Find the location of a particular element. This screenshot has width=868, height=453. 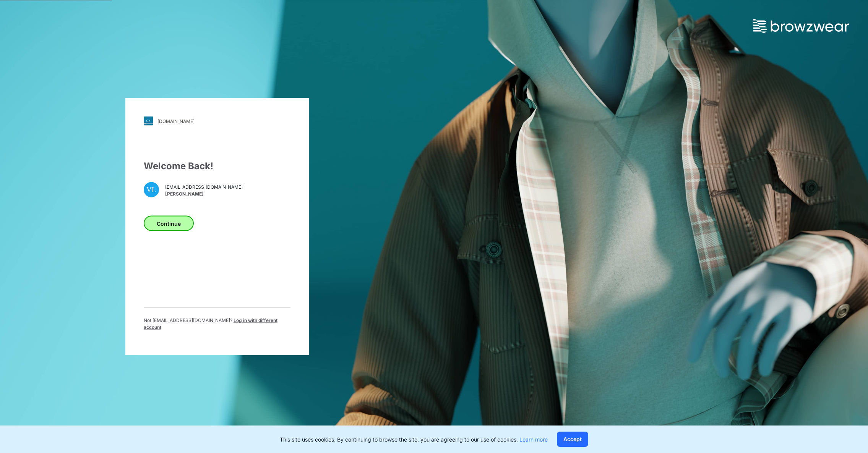

img: browzwear-logo.73288ffb.svg is located at coordinates (801, 26).